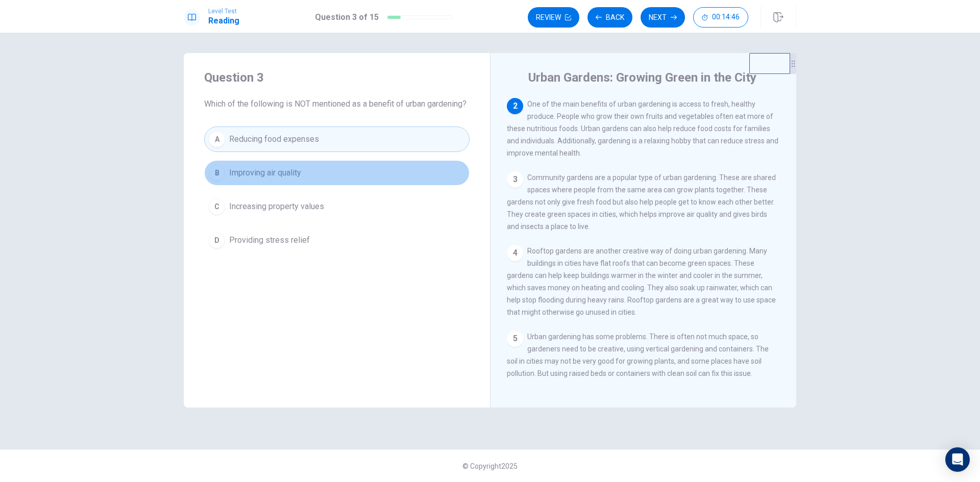  What do you see at coordinates (217, 139) in the screenshot?
I see `div: A` at bounding box center [217, 139].